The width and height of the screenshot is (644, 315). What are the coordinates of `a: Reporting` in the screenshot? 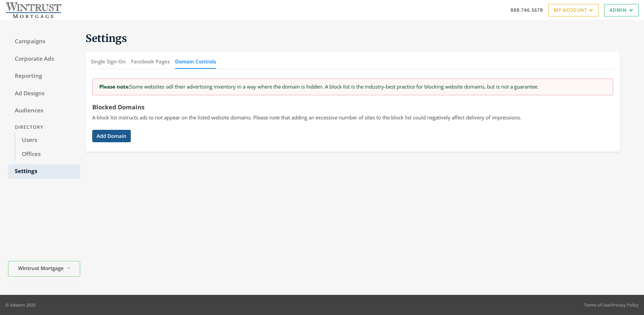 It's located at (44, 76).